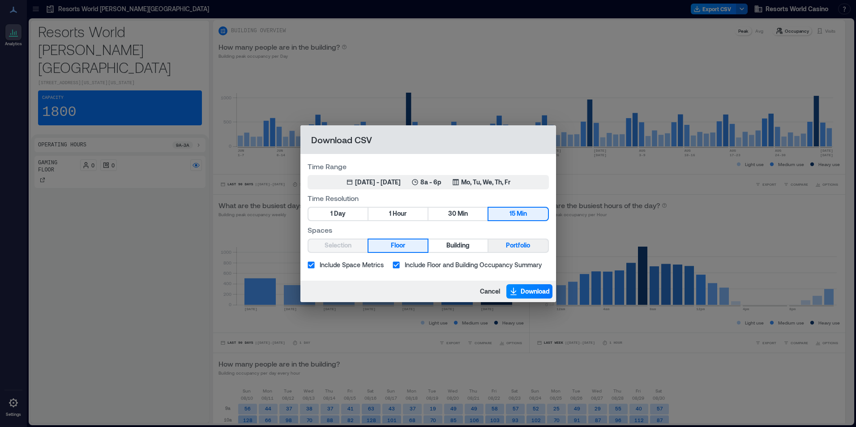 The height and width of the screenshot is (427, 856). Describe the element at coordinates (431, 182) in the screenshot. I see `p: 8a - 6p` at that location.